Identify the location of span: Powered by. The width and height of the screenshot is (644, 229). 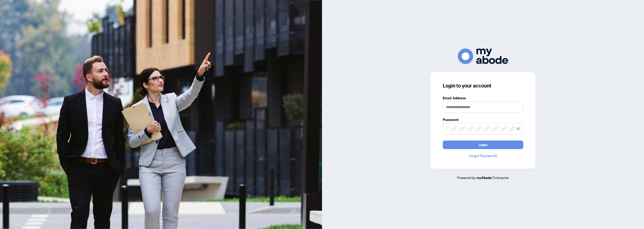
(466, 177).